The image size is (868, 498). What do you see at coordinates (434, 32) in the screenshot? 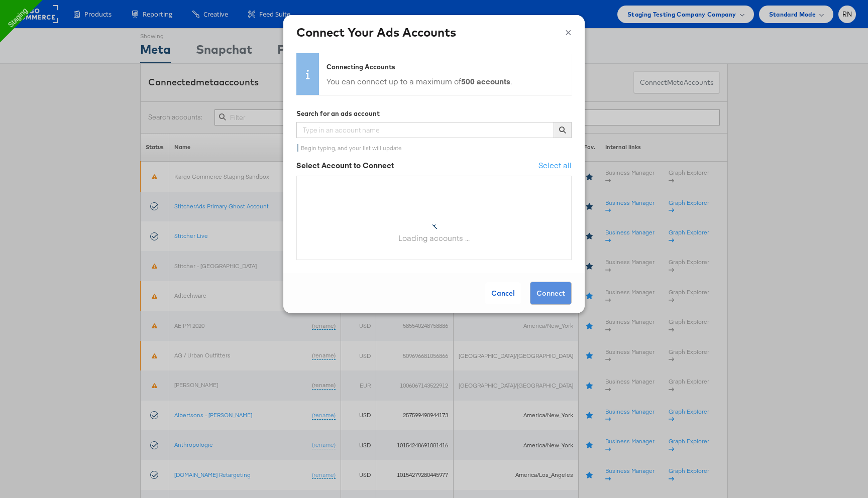
I see `h4: Connect Your Ads Accounts` at bounding box center [434, 32].